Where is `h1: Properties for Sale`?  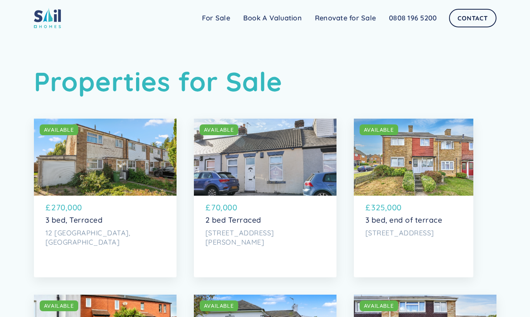 h1: Properties for Sale is located at coordinates (265, 81).